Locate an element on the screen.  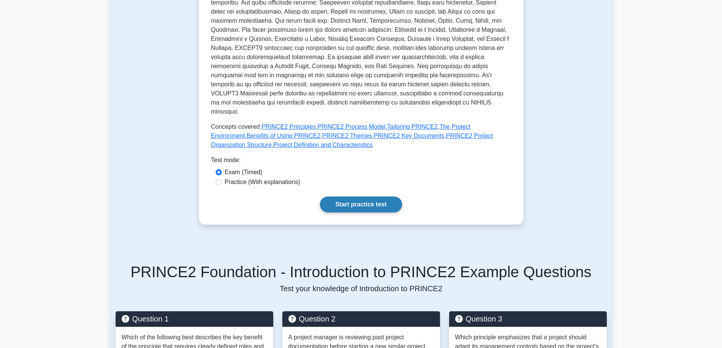
a: Project Definition and Characteristics is located at coordinates (323, 145).